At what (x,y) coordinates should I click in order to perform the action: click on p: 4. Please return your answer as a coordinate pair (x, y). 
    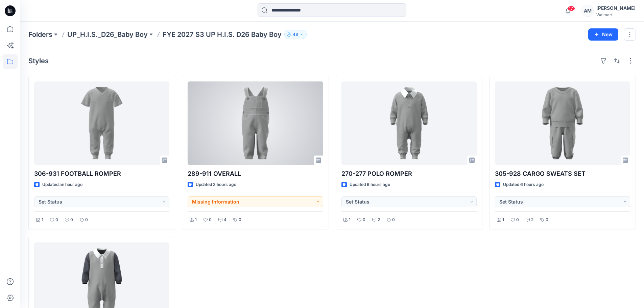
    Looking at the image, I should click on (225, 220).